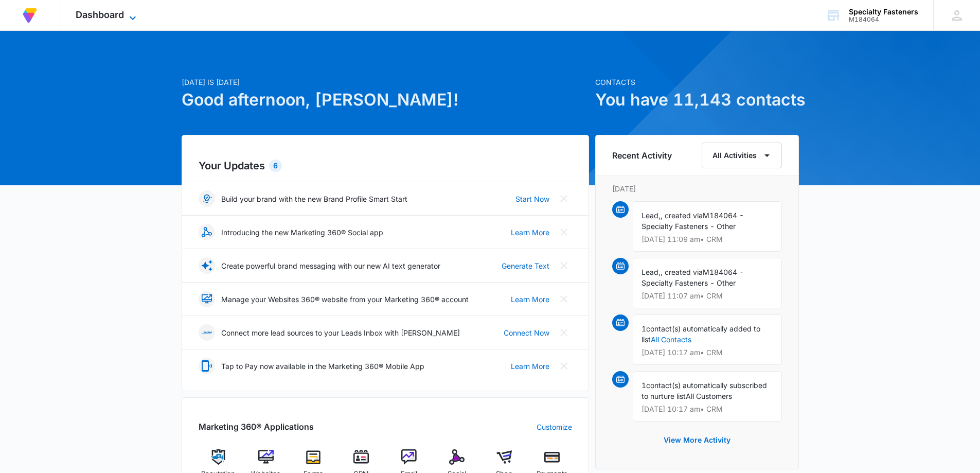  Describe the element at coordinates (554, 427) in the screenshot. I see `a: Customize` at that location.